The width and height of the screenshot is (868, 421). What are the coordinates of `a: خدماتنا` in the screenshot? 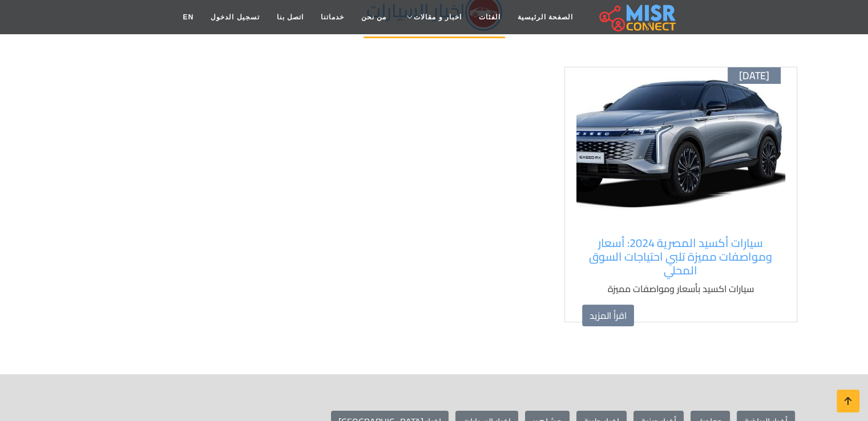 It's located at (332, 17).